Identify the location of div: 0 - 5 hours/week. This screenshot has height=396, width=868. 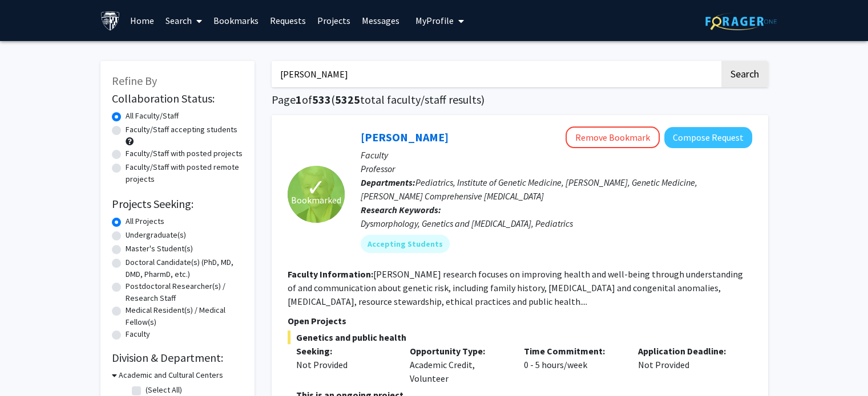
(572, 365).